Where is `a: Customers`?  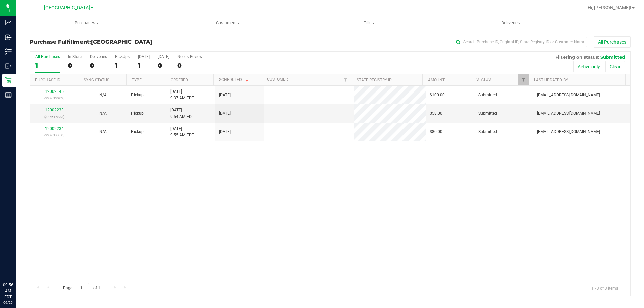 a: Customers is located at coordinates (228, 23).